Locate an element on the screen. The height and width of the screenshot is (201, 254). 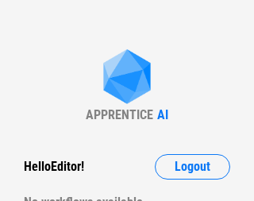
img: Apprentice AI is located at coordinates (127, 78).